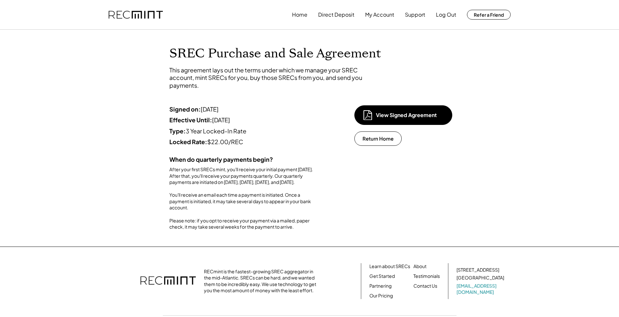 The image size is (619, 317). What do you see at coordinates (390, 267) in the screenshot?
I see `a: Learn about SRECs` at bounding box center [390, 267].